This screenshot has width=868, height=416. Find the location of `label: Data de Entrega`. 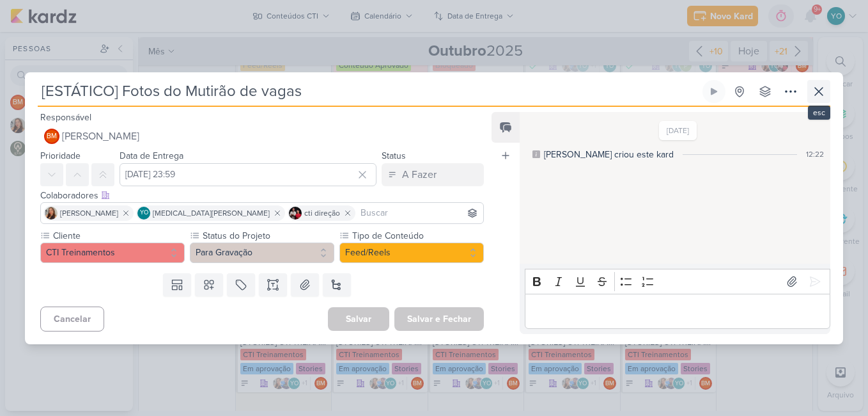

label: Data de Entrega is located at coordinates (151, 156).